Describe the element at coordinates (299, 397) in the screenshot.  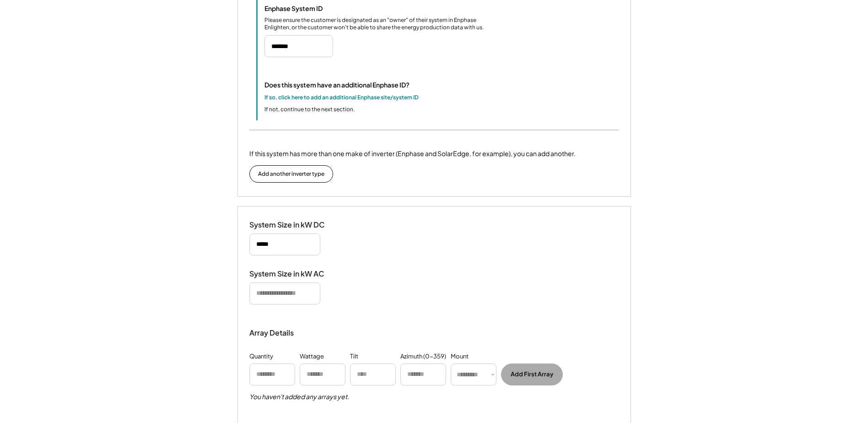
I see `h5: You haven't added any arrays yet.` at that location.